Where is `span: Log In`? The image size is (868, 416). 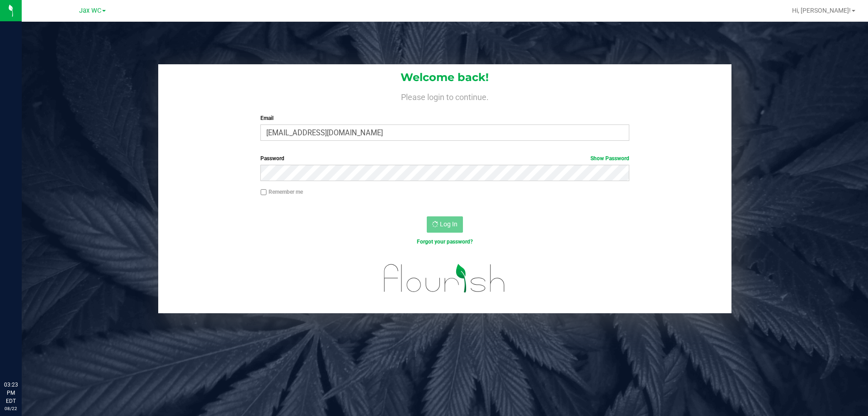
span: Log In is located at coordinates (448, 224).